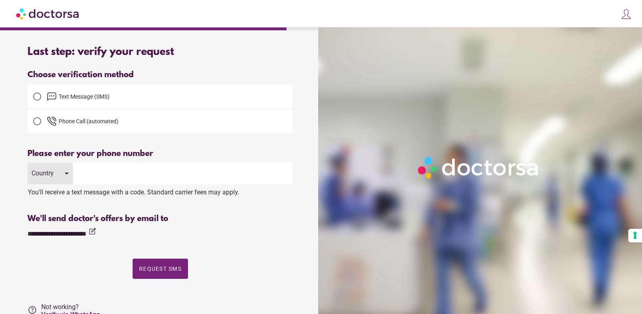 The width and height of the screenshot is (642, 314). I want to click on img: phone, so click(52, 121).